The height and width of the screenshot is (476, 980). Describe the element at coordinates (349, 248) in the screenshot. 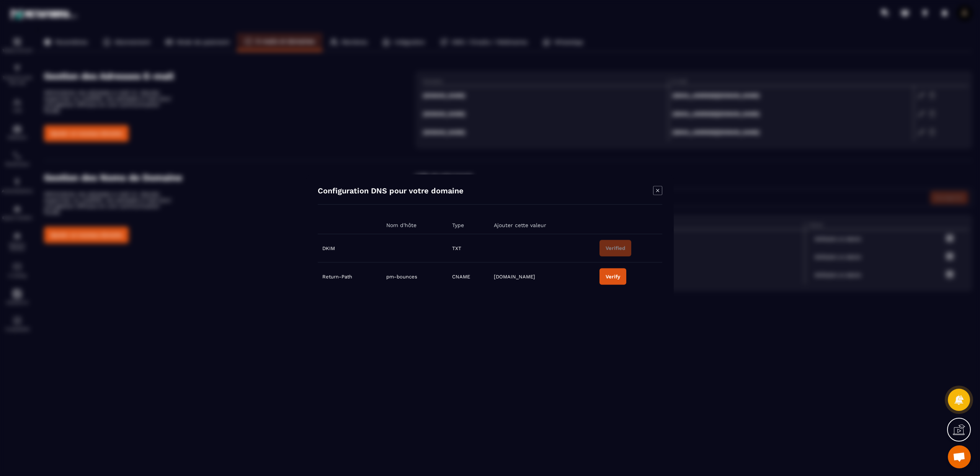

I see `td: DKIM` at that location.